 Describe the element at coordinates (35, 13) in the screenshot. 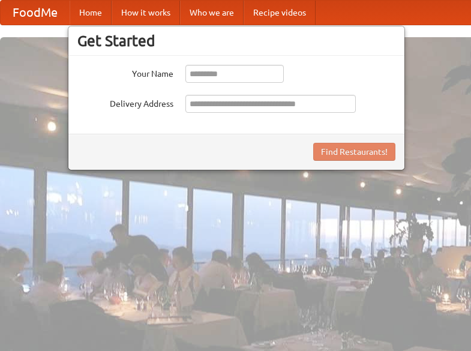

I see `a: FoodMe` at that location.